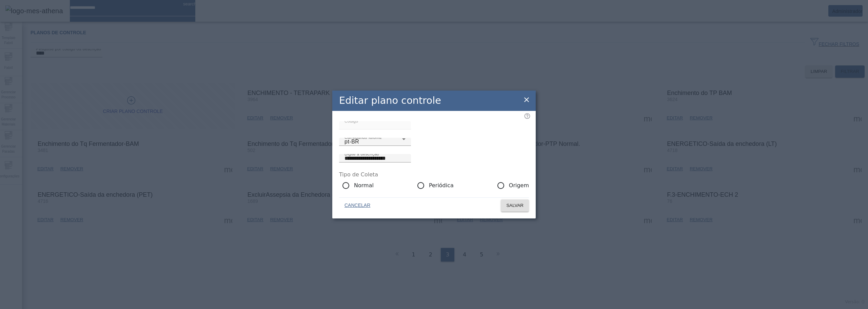  Describe the element at coordinates (390, 101) in the screenshot. I see `h2: Editar plano controle` at that location.